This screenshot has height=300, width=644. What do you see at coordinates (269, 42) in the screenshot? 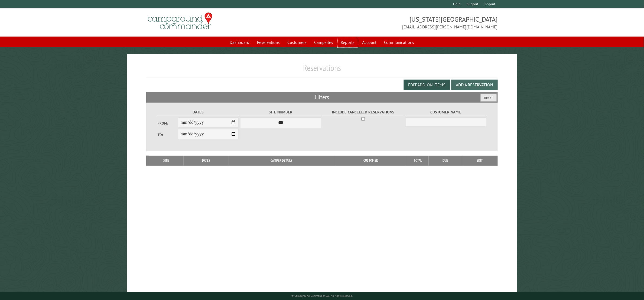
I see `a: Reservations` at bounding box center [269, 42].